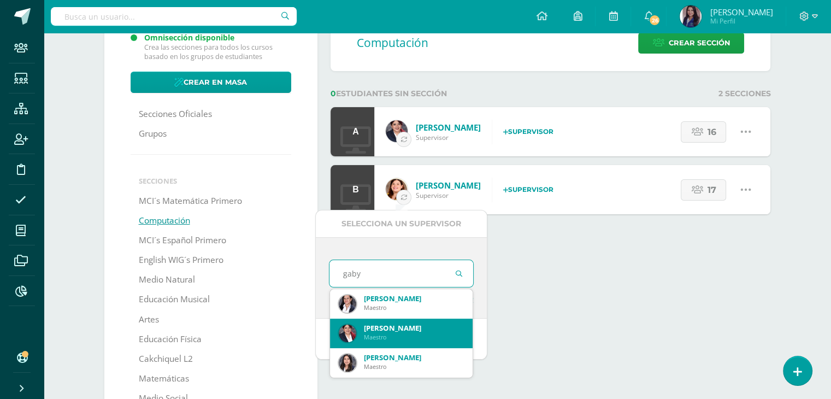  Describe the element at coordinates (211, 82) in the screenshot. I see `a: Crear en masa` at that location.